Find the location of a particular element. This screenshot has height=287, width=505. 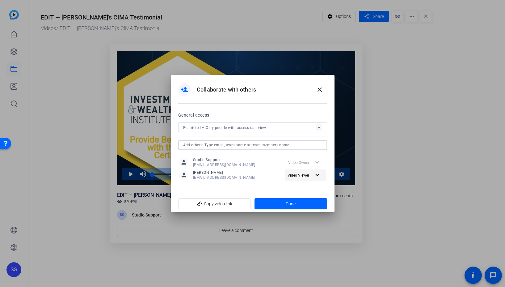

span: Restricted – Only people with access can view is located at coordinates (225, 128).